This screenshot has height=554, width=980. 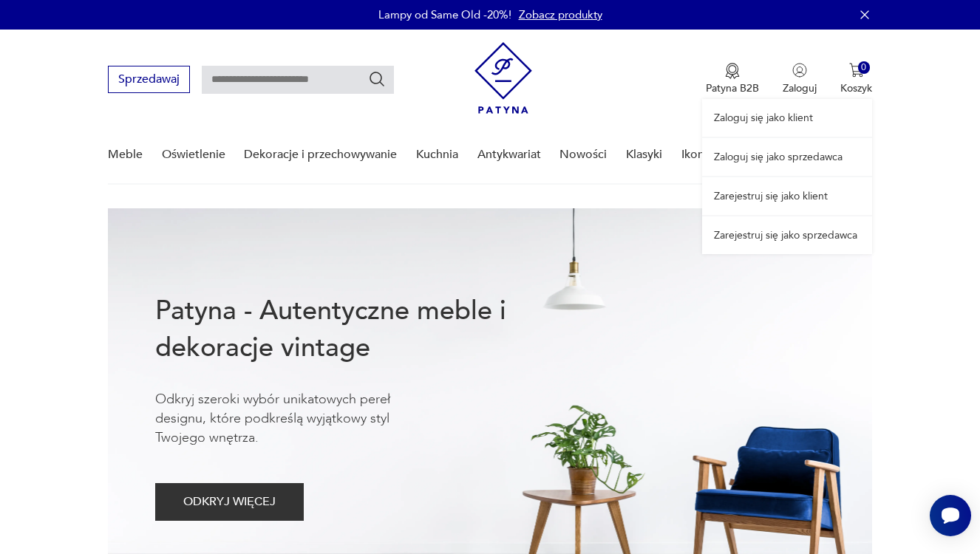 What do you see at coordinates (377, 79) in the screenshot?
I see `button: Szukaj` at bounding box center [377, 79].